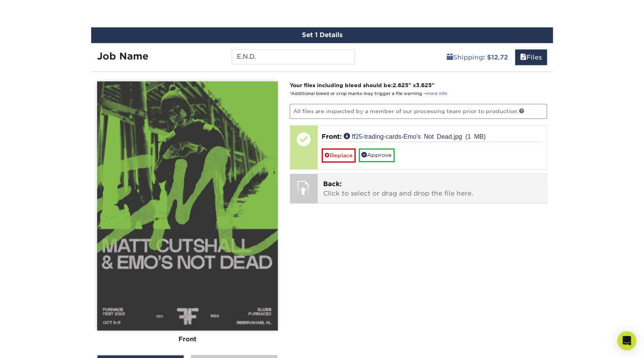  What do you see at coordinates (376, 155) in the screenshot?
I see `a: Approve` at bounding box center [376, 155].